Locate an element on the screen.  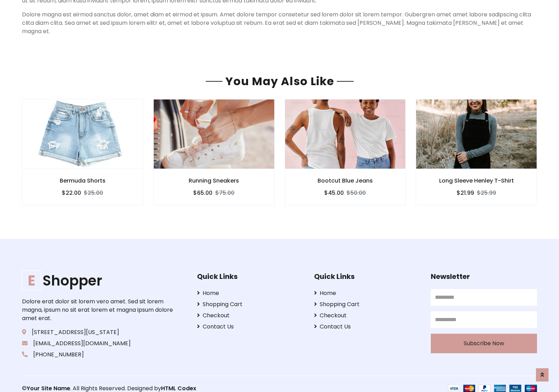
h6: $22.00 is located at coordinates (72, 193).